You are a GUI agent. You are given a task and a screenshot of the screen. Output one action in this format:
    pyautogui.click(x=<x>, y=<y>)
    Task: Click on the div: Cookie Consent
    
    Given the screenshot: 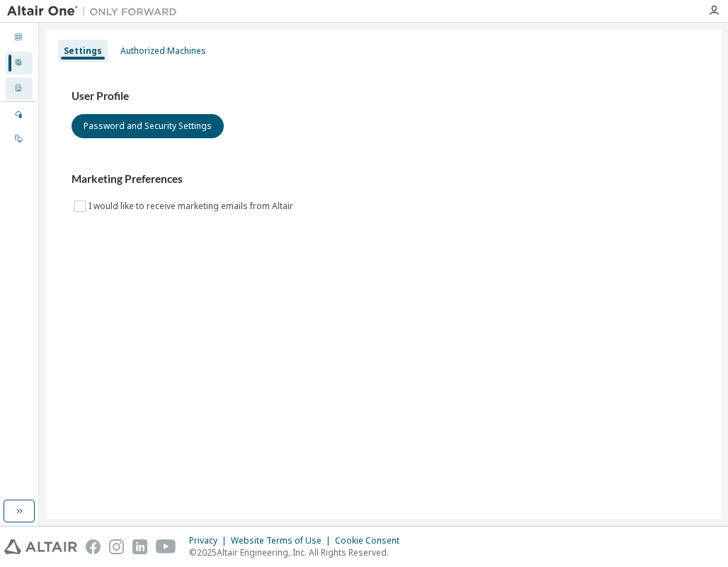 What is the action you would take?
    pyautogui.click(x=371, y=541)
    